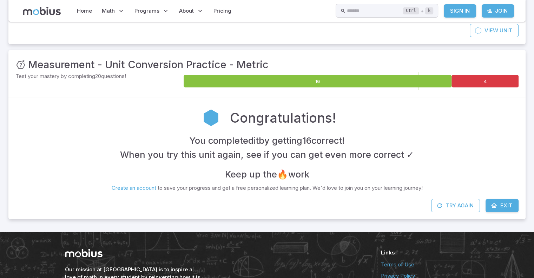 The image size is (534, 278). I want to click on p: Test your mastery by completing 20 questions!, so click(99, 76).